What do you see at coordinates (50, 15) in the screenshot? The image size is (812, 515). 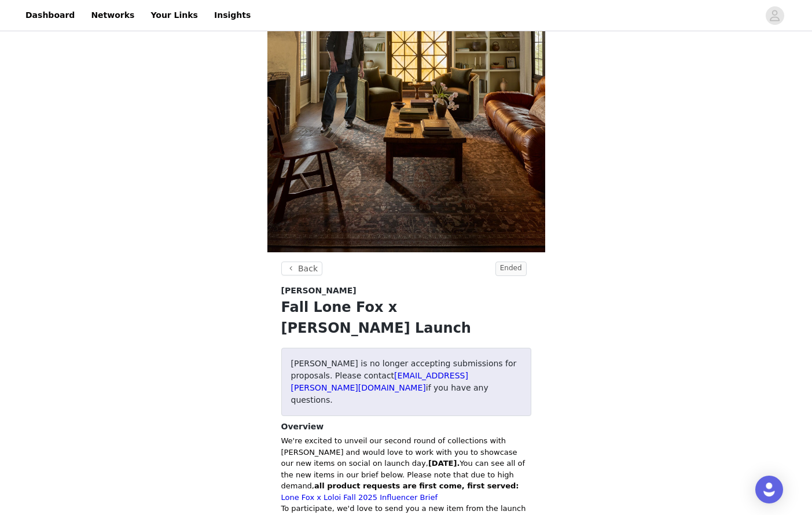 I see `a: Dashboard` at bounding box center [50, 15].